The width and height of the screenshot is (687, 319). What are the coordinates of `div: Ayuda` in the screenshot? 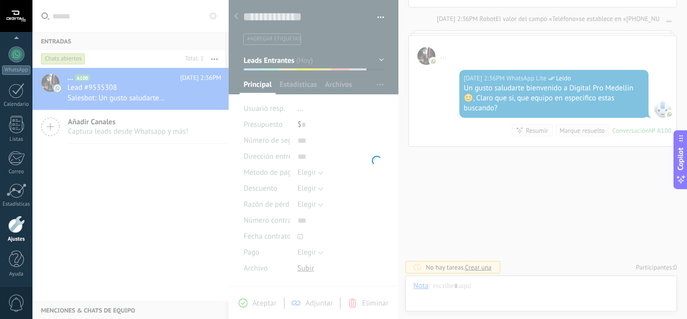 It's located at (16, 274).